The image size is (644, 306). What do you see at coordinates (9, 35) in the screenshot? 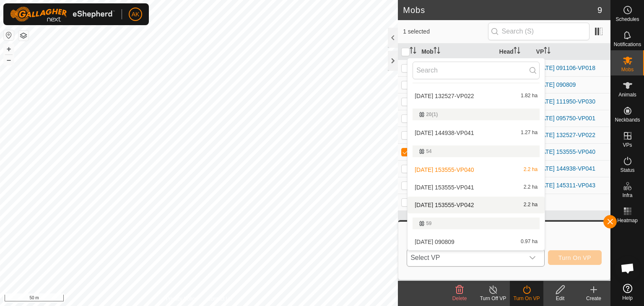
I see `button: Reset Map` at bounding box center [9, 35].